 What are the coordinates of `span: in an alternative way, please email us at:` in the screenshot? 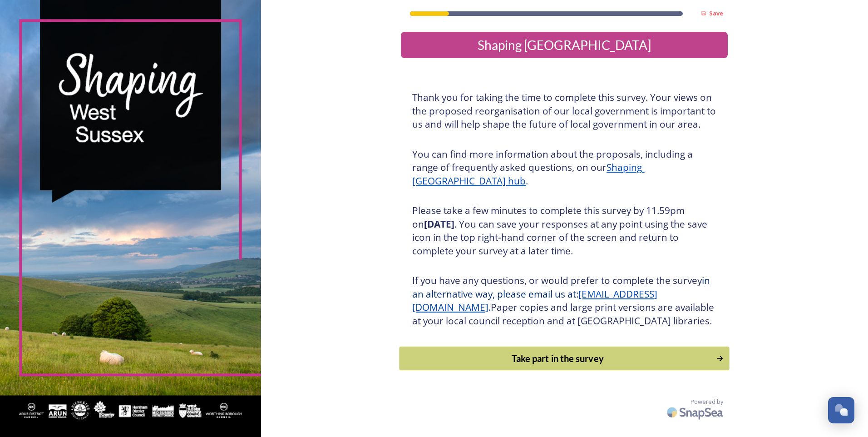 It's located at (562, 287).